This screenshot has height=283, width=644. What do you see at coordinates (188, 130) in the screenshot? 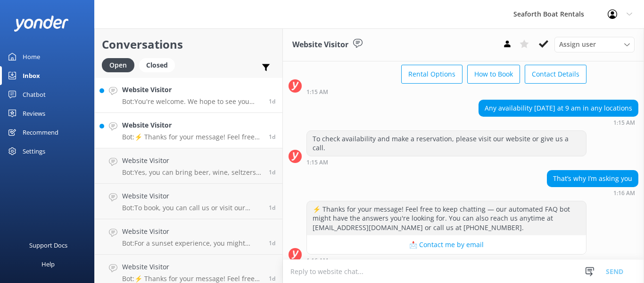
I see `a: Website VisitorBot:⚡ Thanks for your message! Feel free to keep chatting — our automated FAQ bot ...` at bounding box center [188, 130].